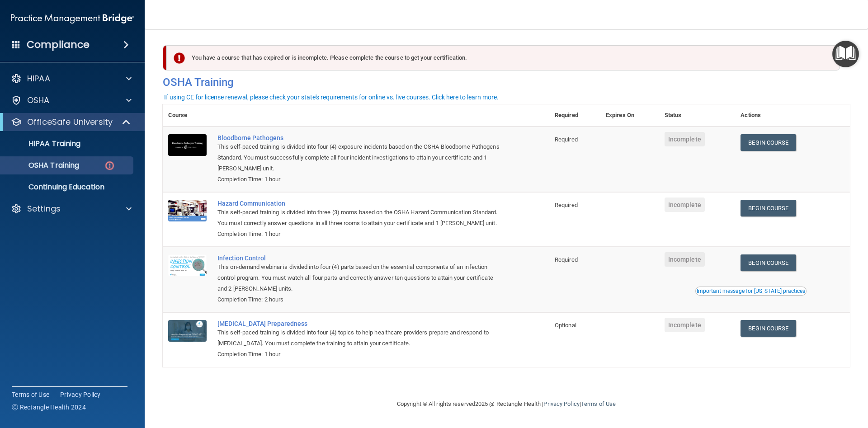  Describe the element at coordinates (43, 165) in the screenshot. I see `p: OSHA Training` at that location.